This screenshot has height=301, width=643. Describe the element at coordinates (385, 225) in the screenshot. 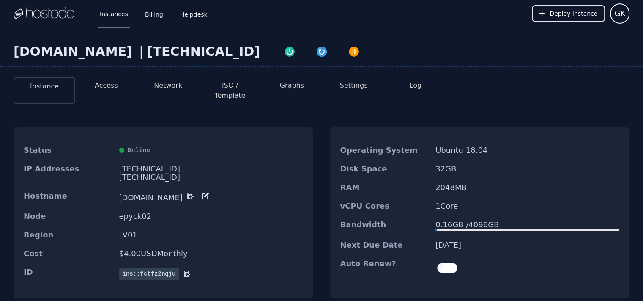

I see `dt: Bandwidth` at that location.